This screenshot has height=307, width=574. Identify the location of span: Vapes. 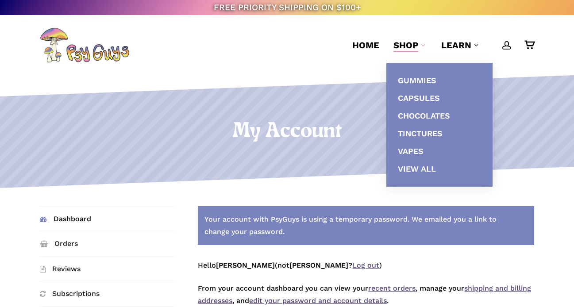
(411, 151).